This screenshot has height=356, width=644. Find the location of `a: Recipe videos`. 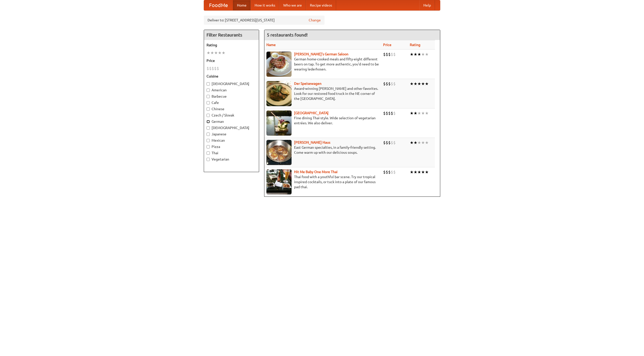

a: Recipe videos is located at coordinates (321, 5).